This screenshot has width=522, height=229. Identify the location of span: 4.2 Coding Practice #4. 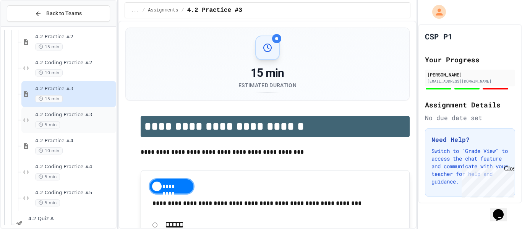
(75, 167).